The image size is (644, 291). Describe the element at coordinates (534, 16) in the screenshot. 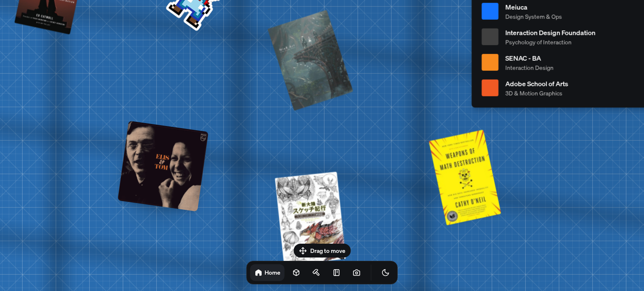

I see `span: Design System & Ops` at that location.